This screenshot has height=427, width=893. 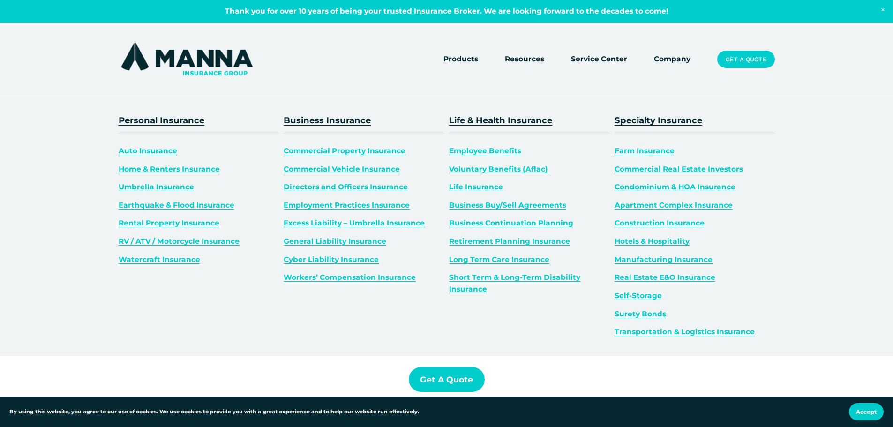 I want to click on span: Auto Insurance, so click(x=148, y=150).